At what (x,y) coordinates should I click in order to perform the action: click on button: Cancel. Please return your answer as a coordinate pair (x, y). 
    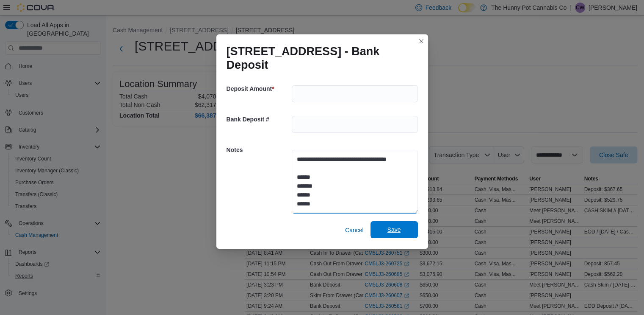
    Looking at the image, I should click on (355, 230).